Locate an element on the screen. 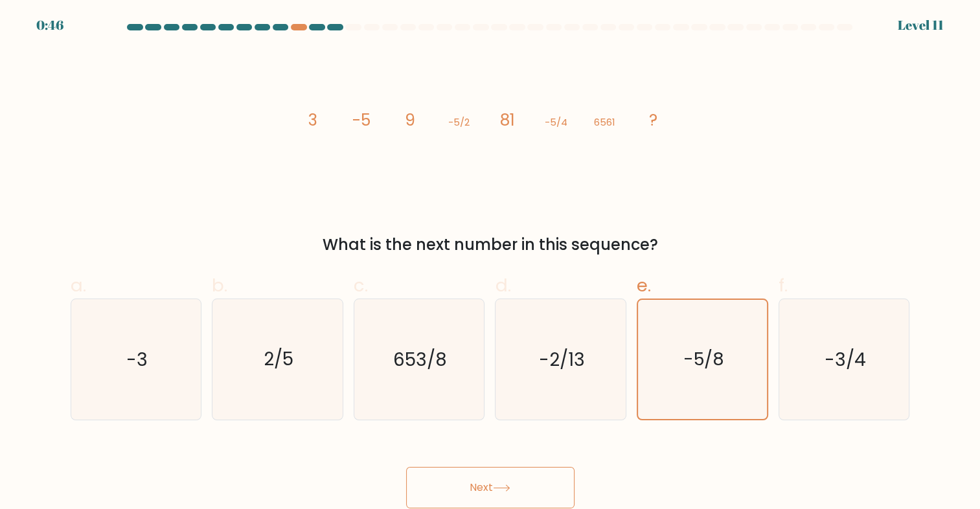  div: Level 11 is located at coordinates (920, 25).